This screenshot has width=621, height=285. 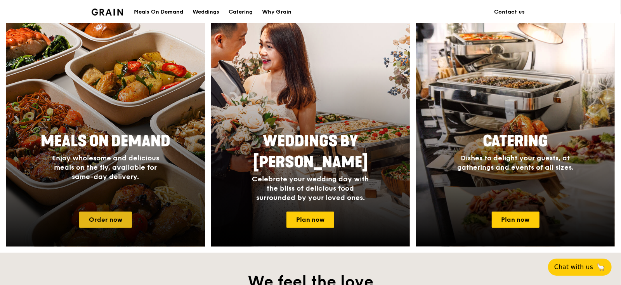 I want to click on a: CateringDishes to delight your guests, at gatherings and events of all sizes.Plan now, so click(x=516, y=134).